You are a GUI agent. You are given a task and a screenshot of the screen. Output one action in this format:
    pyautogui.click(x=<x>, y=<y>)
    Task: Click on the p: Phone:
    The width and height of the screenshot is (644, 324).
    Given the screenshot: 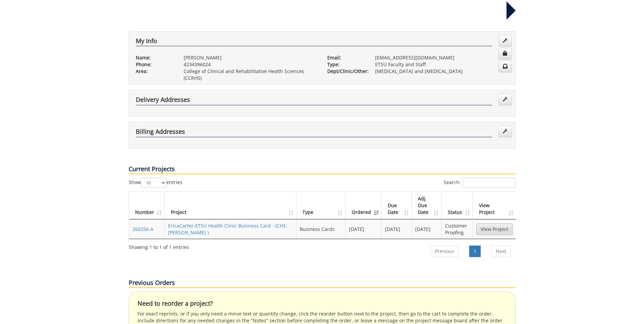 What is the action you would take?
    pyautogui.click(x=154, y=64)
    